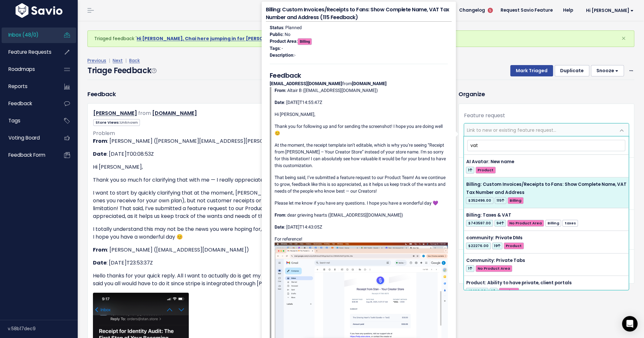 This screenshot has width=644, height=338. Describe the element at coordinates (526, 10) in the screenshot. I see `a: Request Savio Feature` at that location.